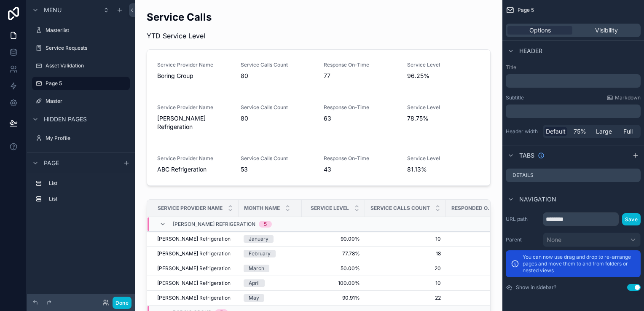 The image size is (644, 311). What do you see at coordinates (81, 84) in the screenshot?
I see `a: Page 5` at bounding box center [81, 84].